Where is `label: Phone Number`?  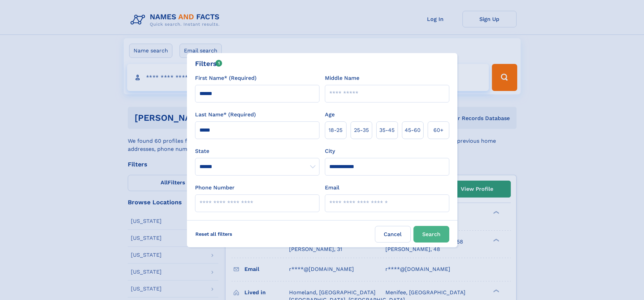 label: Phone Number is located at coordinates (215, 188).